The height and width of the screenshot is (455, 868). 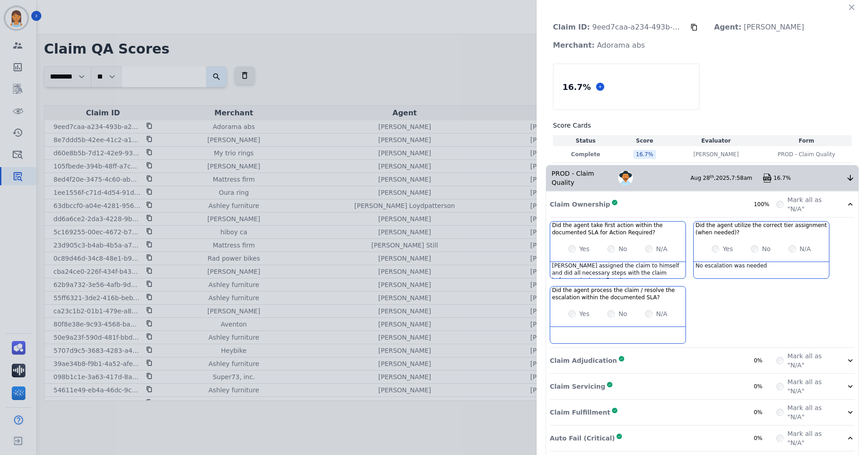 What do you see at coordinates (806, 154) in the screenshot?
I see `span: PROD - Claim Quality` at bounding box center [806, 154].